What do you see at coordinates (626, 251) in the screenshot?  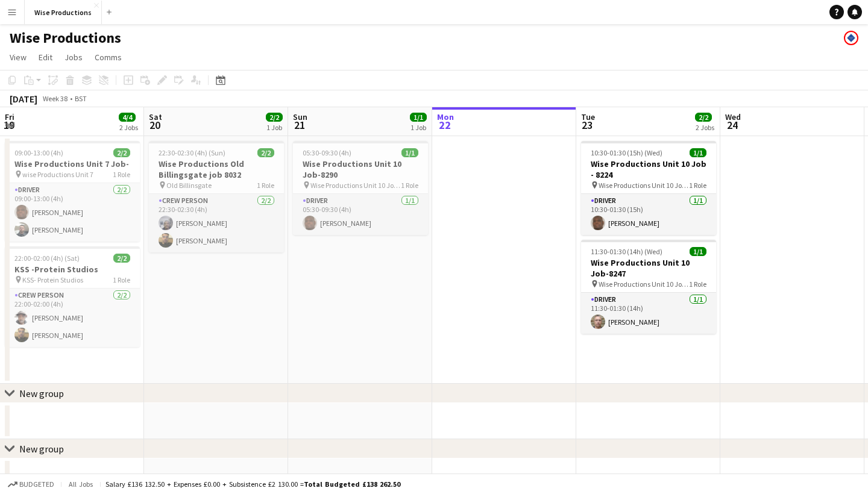 I see `span: 11:30-01:30 (14h) (Wed)` at bounding box center [626, 251].